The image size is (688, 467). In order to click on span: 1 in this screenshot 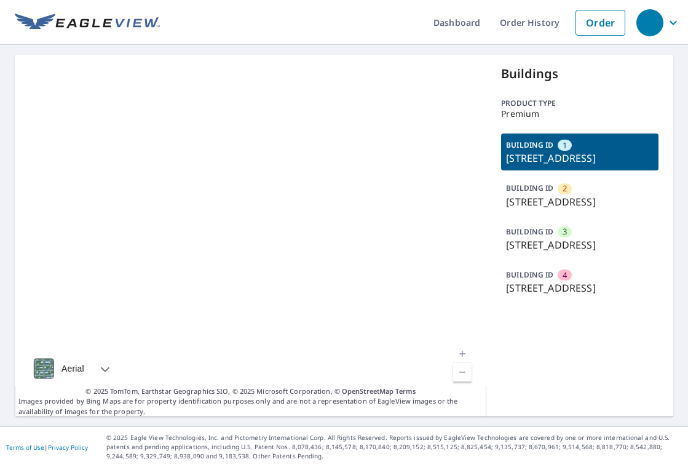, I will do `click(565, 145)`.